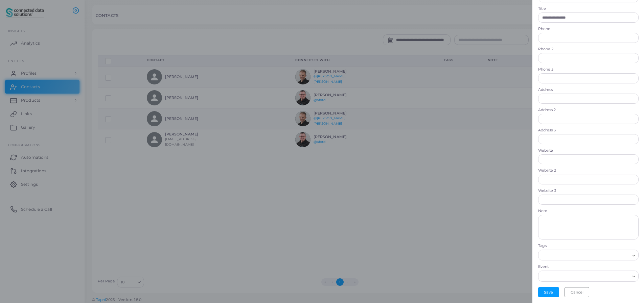 This screenshot has height=303, width=644. What do you see at coordinates (588, 267) in the screenshot?
I see `label: Event` at bounding box center [588, 267].